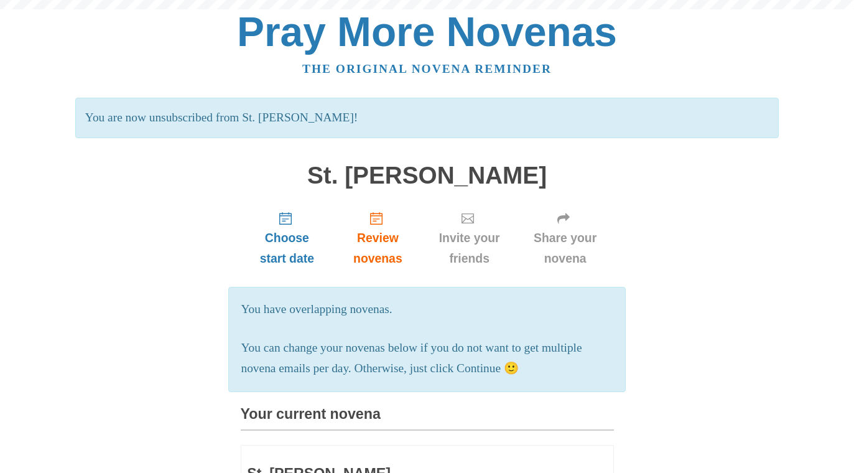 Image resolution: width=854 pixels, height=473 pixels. I want to click on span: Choose start date, so click(287, 248).